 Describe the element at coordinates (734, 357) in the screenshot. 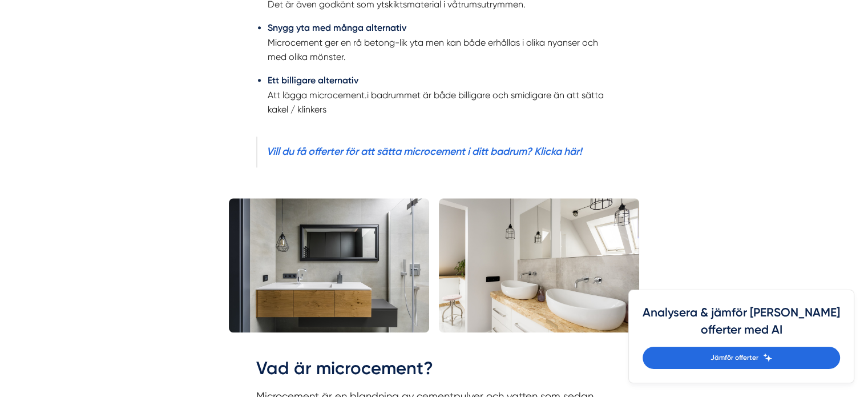

I see `span: Jämför offerter` at that location.